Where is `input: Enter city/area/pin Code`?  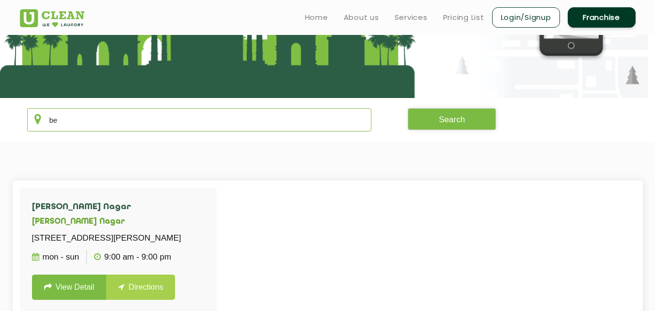 input: Enter city/area/pin Code is located at coordinates (199, 120).